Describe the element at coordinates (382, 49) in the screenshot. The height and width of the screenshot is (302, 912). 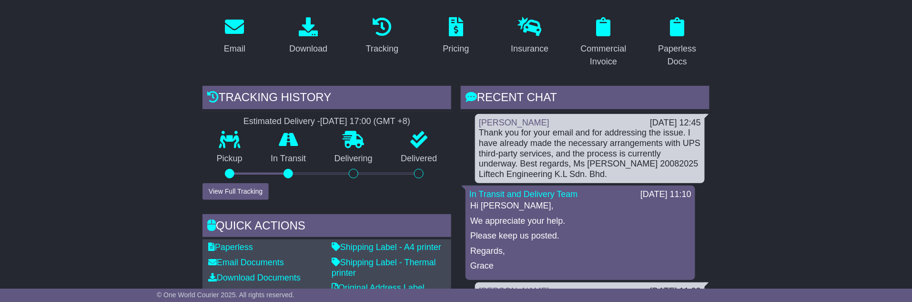
I see `div: Tracking` at that location.